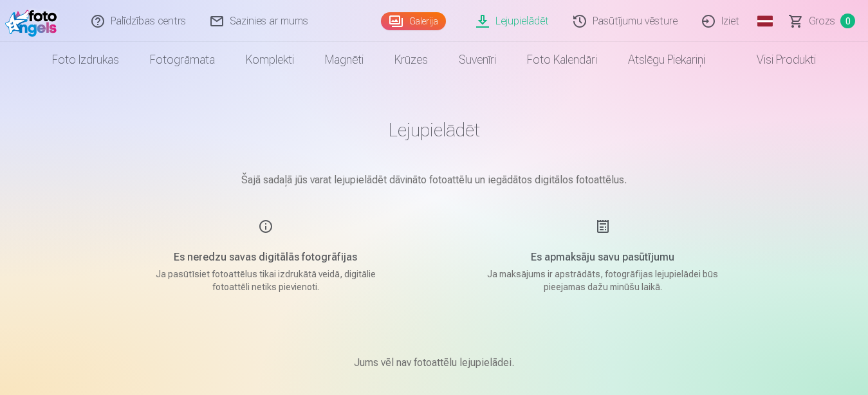  I want to click on img: /fa1, so click(34, 20).